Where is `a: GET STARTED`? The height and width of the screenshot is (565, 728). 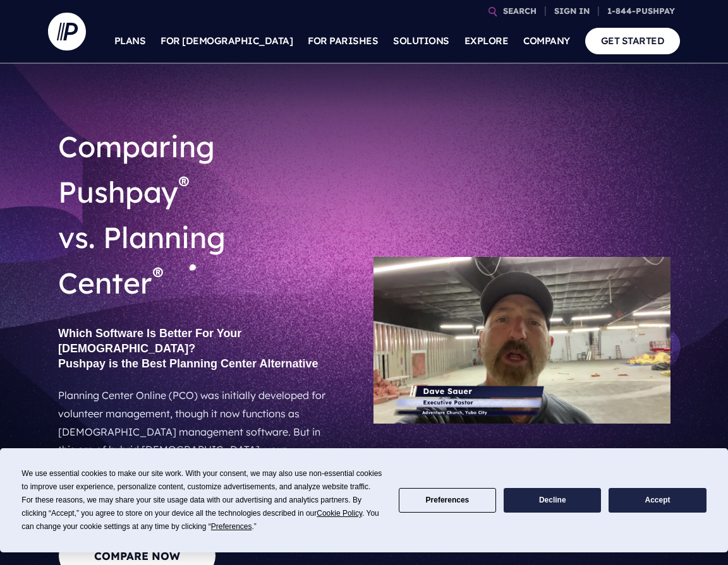 a: GET STARTED is located at coordinates (632, 40).